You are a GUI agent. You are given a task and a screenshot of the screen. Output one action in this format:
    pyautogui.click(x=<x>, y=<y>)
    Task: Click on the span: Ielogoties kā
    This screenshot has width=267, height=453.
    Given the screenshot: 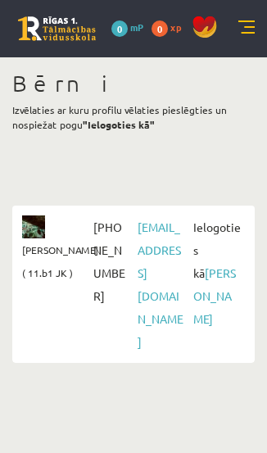 What is the action you would take?
    pyautogui.click(x=217, y=273)
    